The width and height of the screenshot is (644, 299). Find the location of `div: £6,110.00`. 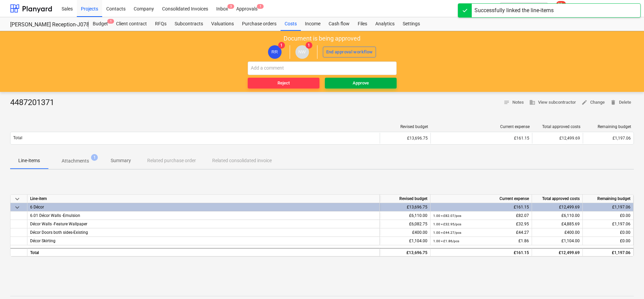

div: £6,110.00 is located at coordinates (405, 216).